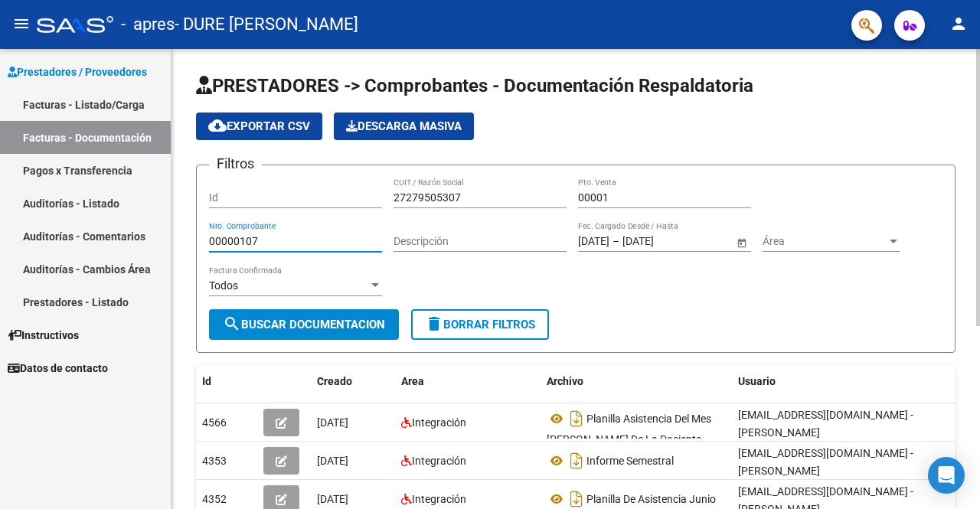 The image size is (980, 509). Describe the element at coordinates (334, 381) in the screenshot. I see `span: Creado` at that location.